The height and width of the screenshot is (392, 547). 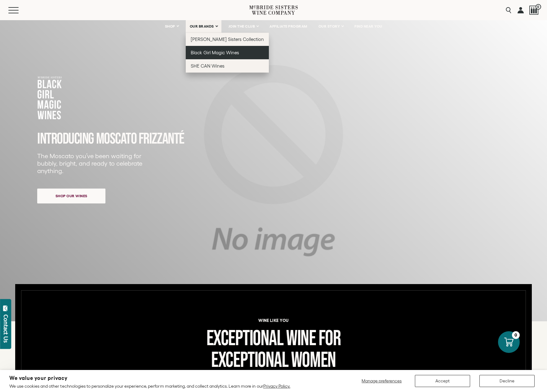 What do you see at coordinates (215, 52) in the screenshot?
I see `span: Black Girl Magic Wines` at bounding box center [215, 52].